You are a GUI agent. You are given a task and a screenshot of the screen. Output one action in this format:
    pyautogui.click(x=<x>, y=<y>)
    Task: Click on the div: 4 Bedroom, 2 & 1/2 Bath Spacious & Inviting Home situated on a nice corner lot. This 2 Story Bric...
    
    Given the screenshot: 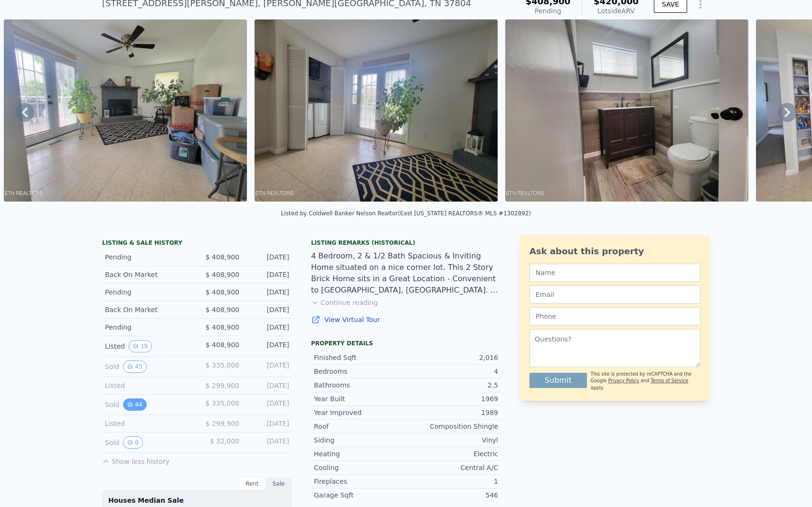 What is the action you would take?
    pyautogui.click(x=406, y=273)
    